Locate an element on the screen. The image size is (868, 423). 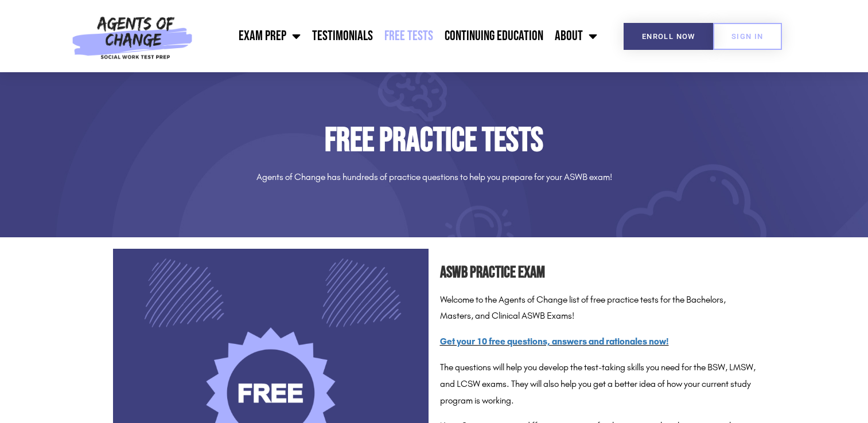
a: Exam Prep is located at coordinates (269, 36).